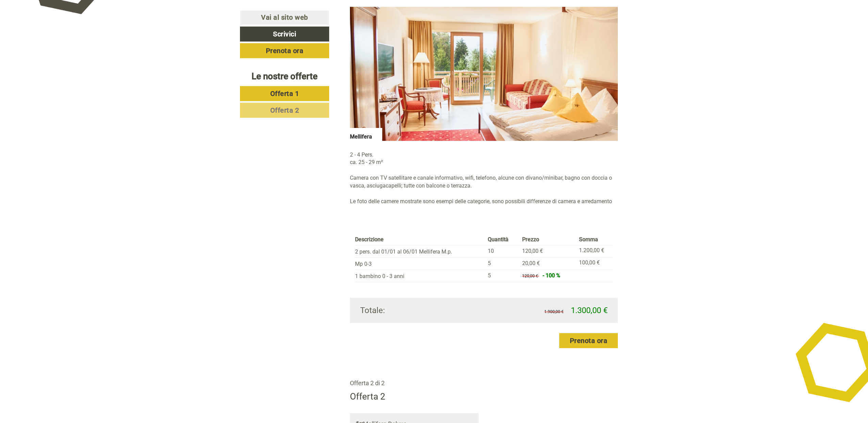 The image size is (868, 423). What do you see at coordinates (594, 240) in the screenshot?
I see `th: Somma` at bounding box center [594, 240].